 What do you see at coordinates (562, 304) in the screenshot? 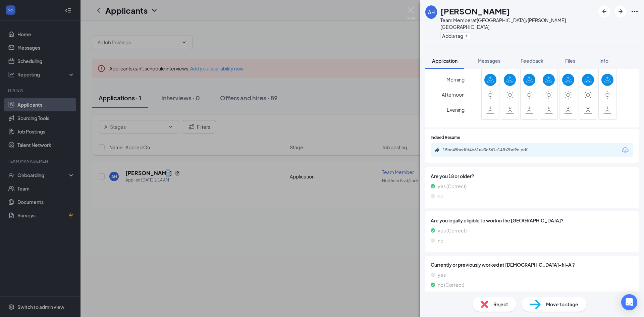
I see `span: Move to stage` at bounding box center [562, 304].